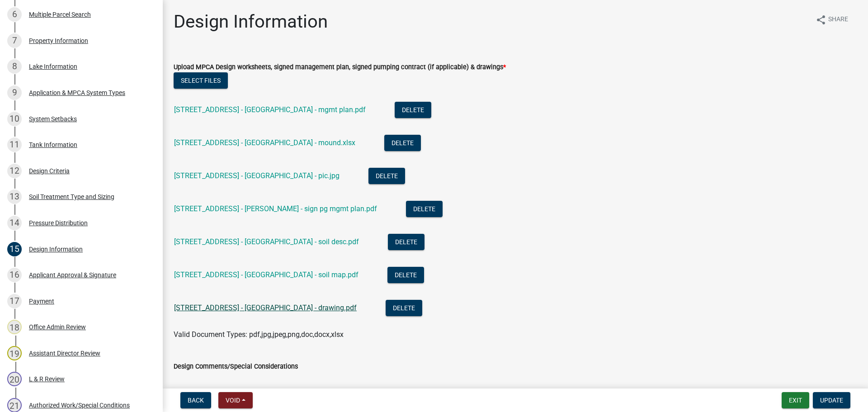 The image size is (868, 412). What do you see at coordinates (53, 119) in the screenshot?
I see `div: System Setbacks` at bounding box center [53, 119].